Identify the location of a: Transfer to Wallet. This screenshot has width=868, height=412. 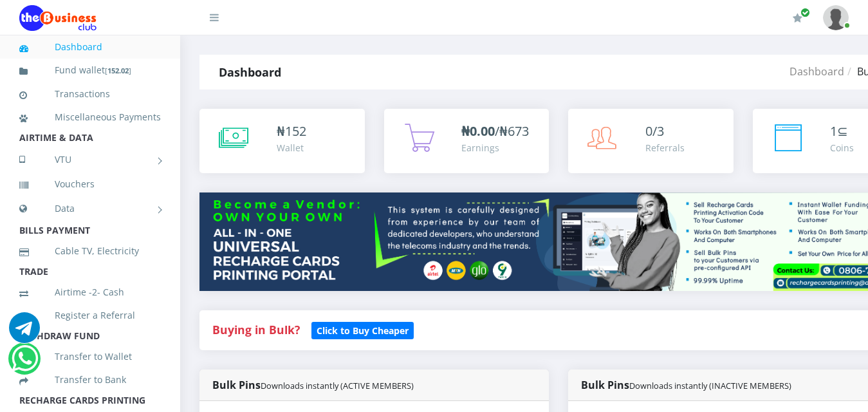
(90, 357).